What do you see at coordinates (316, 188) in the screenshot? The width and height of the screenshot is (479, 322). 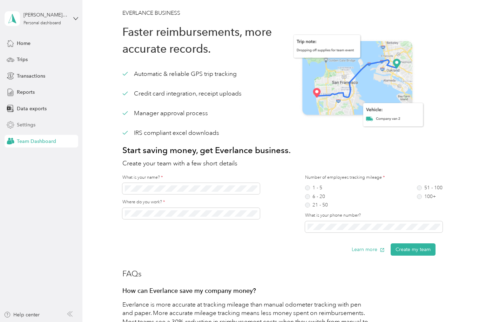 I see `label: 1 - 5` at bounding box center [316, 188].